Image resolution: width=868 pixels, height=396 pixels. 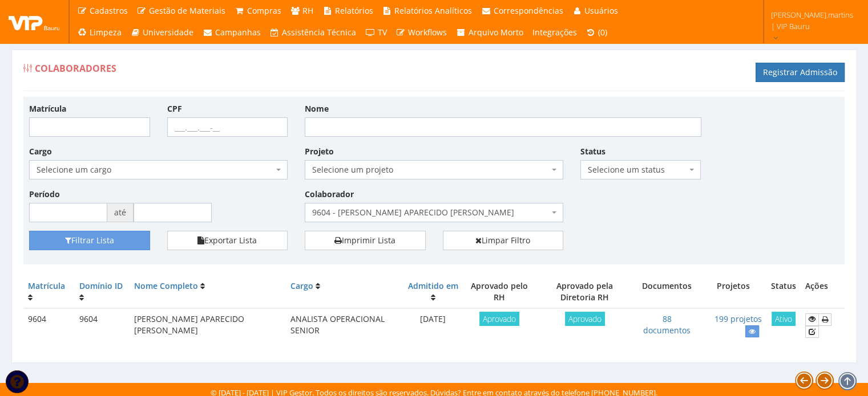 What do you see at coordinates (238, 32) in the screenshot?
I see `span: Campanhas` at bounding box center [238, 32].